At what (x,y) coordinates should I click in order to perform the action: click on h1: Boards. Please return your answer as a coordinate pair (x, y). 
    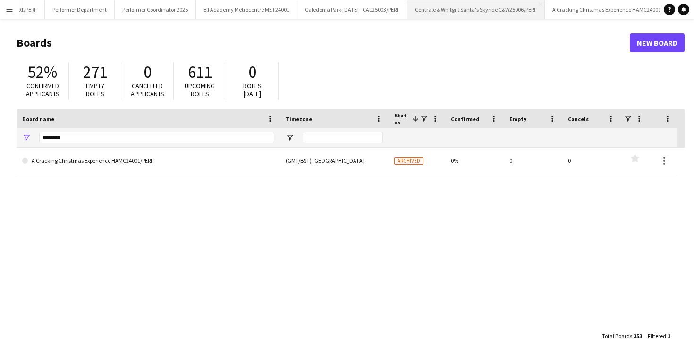
    Looking at the image, I should click on (323, 43).